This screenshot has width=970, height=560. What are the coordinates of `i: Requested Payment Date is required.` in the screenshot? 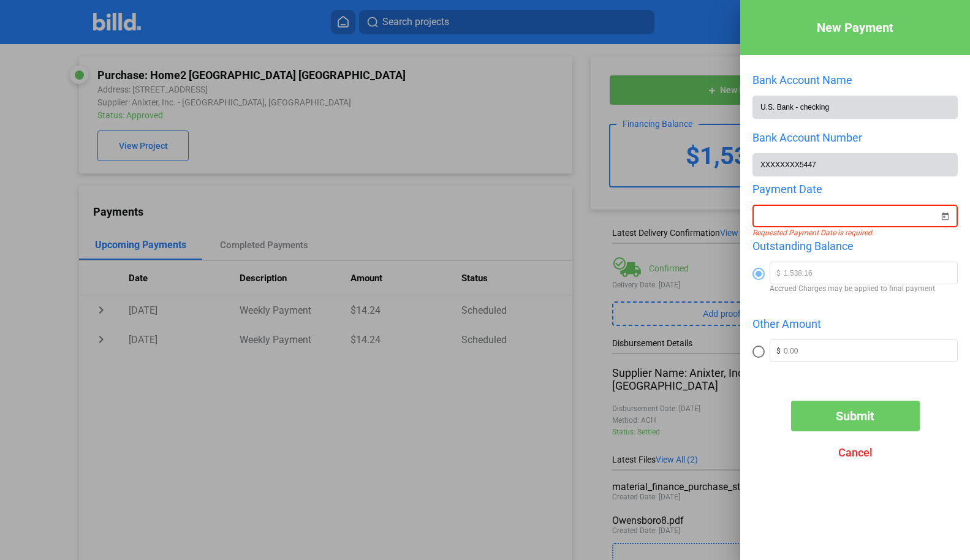 It's located at (813, 233).